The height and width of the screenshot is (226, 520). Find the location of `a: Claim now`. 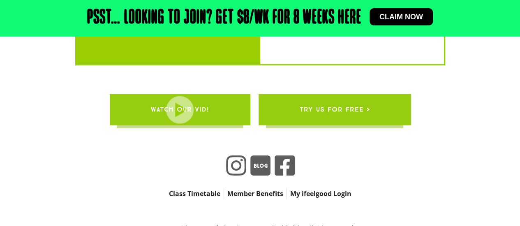

a: Claim now is located at coordinates (401, 17).